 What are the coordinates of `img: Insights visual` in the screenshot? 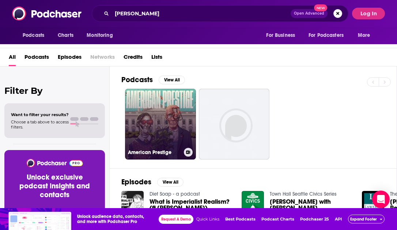 It's located at (40, 221).